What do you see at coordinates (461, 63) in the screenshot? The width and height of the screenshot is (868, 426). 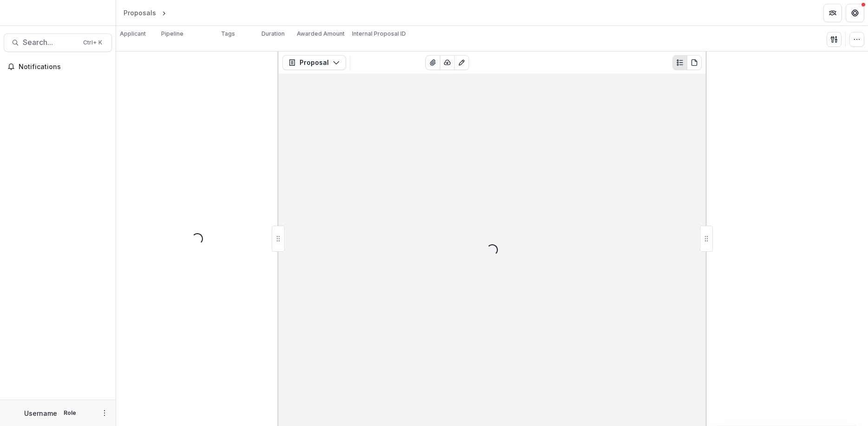 I see `button: Edit as form` at bounding box center [461, 63].